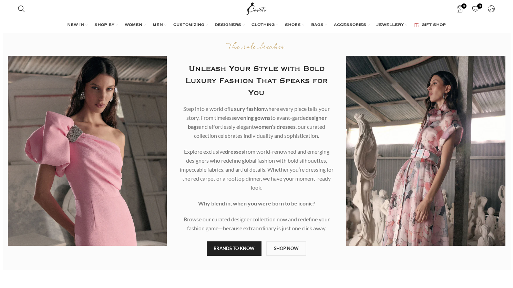  Describe the element at coordinates (21, 9) in the screenshot. I see `div: Search` at that location.